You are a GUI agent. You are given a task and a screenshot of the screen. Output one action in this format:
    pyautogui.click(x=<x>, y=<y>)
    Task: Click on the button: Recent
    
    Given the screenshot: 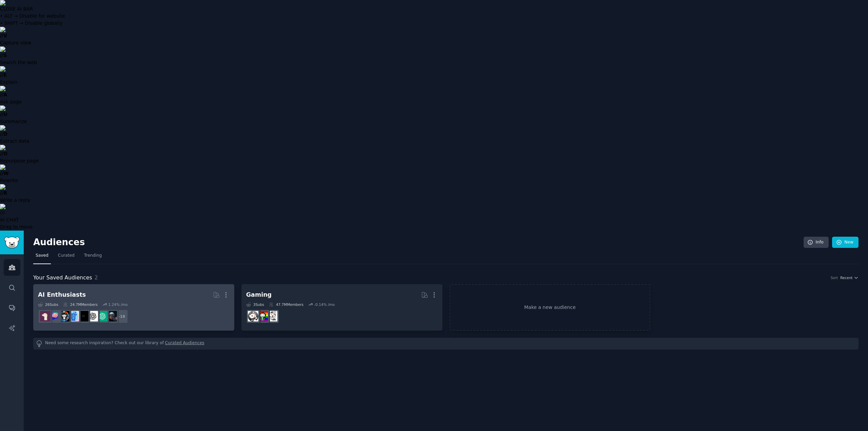 What is the action you would take?
    pyautogui.click(x=849, y=278)
    